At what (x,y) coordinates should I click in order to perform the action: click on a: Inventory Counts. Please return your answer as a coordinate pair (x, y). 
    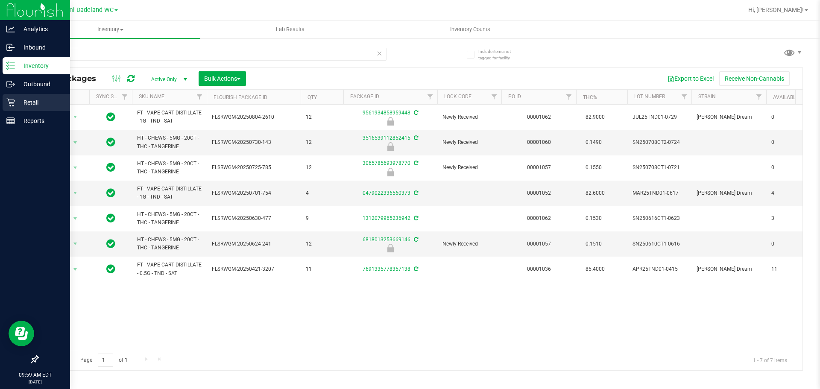
    Looking at the image, I should click on (470, 29).